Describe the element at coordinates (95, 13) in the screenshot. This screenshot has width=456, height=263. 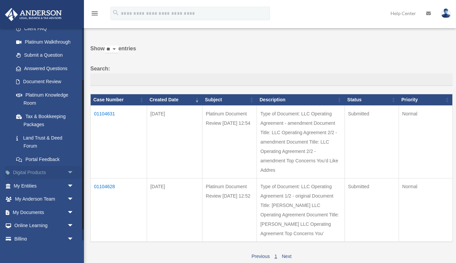
I see `i: menu` at that location.